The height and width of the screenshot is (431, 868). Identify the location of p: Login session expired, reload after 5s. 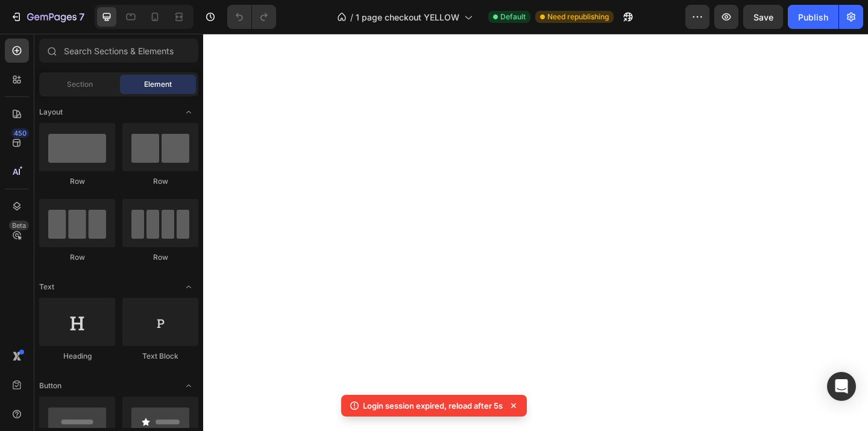
(433, 406).